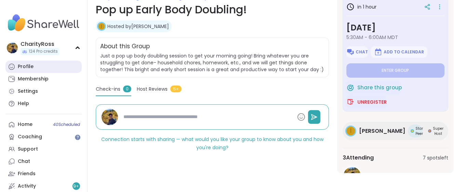 The height and width of the screenshot is (192, 462). What do you see at coordinates (43, 91) in the screenshot?
I see `a: Settings` at bounding box center [43, 91].